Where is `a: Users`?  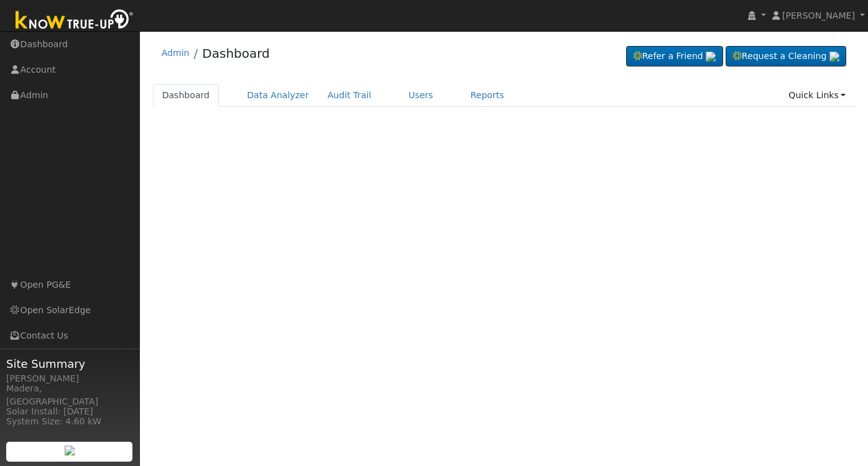 a: Users is located at coordinates (421, 95).